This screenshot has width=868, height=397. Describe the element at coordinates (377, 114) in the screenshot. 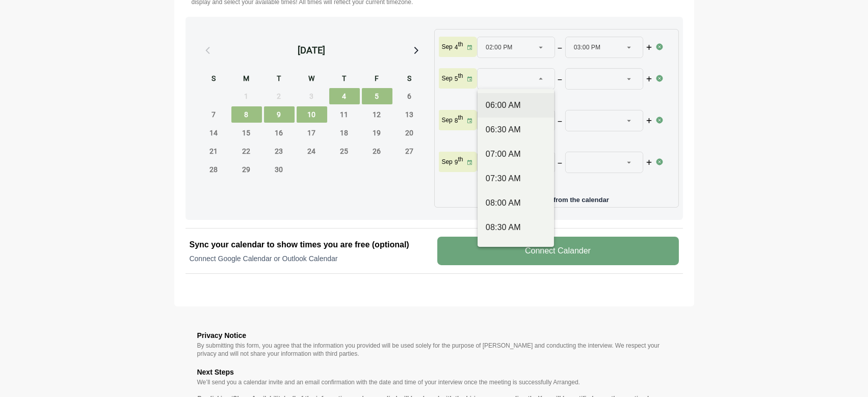

I see `span: Friday, September 12, 2025` at that location.